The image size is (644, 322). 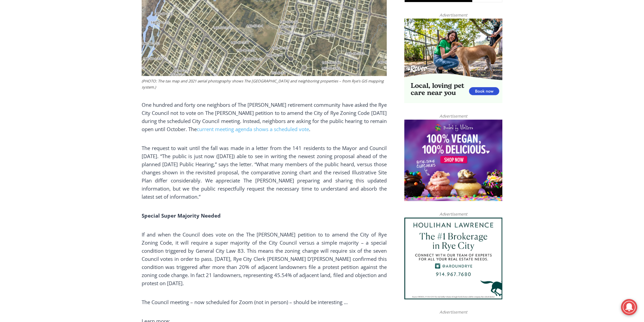 I want to click on img: Houlihan Lawrence The #1 Brokerage in Rye City, so click(x=453, y=258).